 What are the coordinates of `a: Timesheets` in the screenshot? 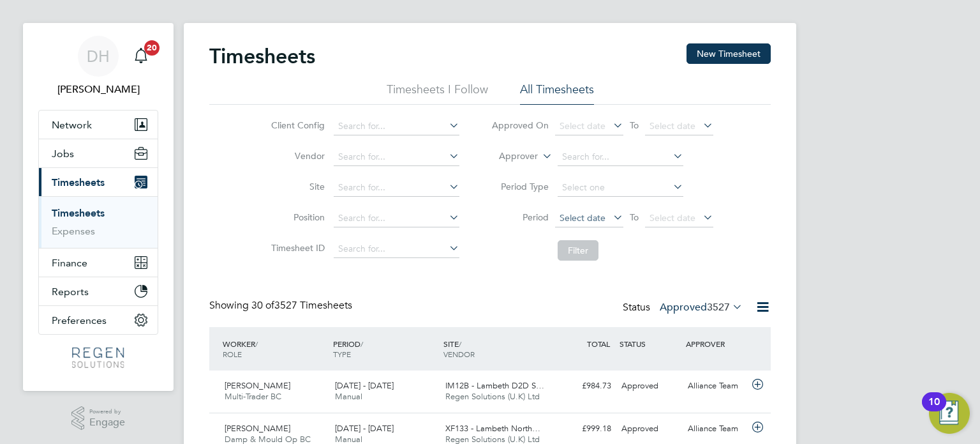 It's located at (78, 213).